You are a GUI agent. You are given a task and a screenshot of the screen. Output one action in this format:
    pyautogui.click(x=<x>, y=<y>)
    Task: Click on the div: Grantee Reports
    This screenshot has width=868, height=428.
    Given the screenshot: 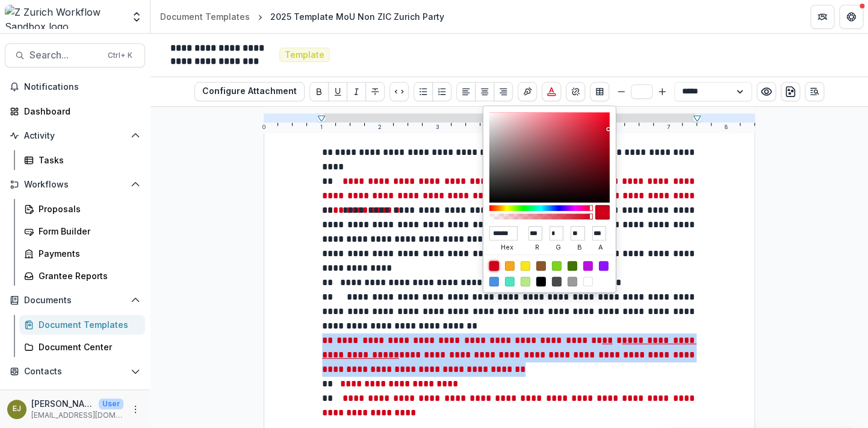 What is the action you would take?
    pyautogui.click(x=87, y=275)
    